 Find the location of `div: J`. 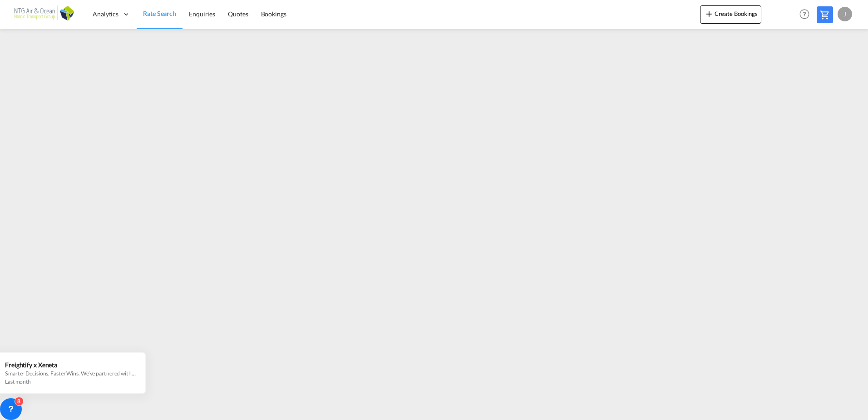

div: J is located at coordinates (845, 14).